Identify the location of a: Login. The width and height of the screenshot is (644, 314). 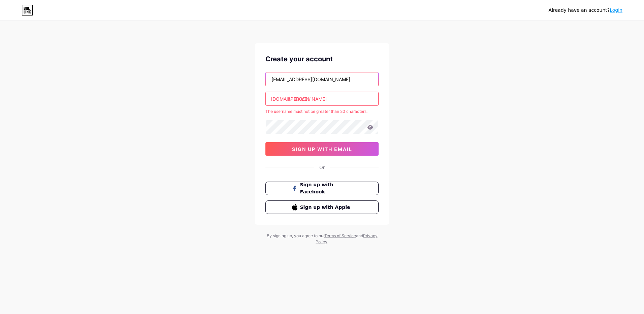
(616, 10).